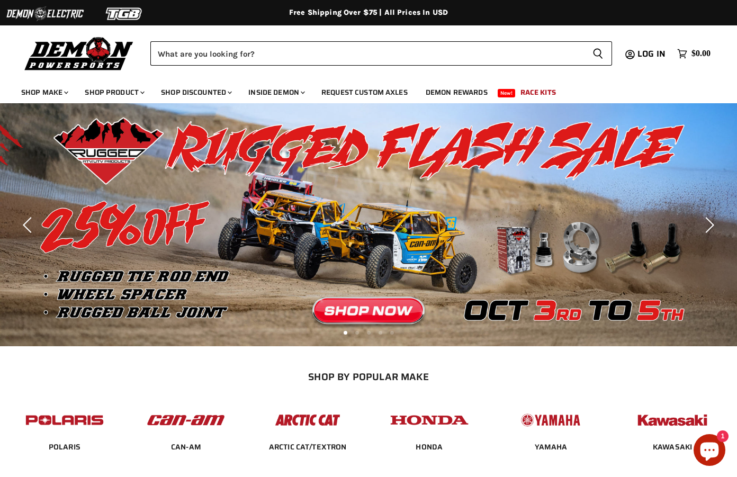 This screenshot has height=477, width=737. Describe the element at coordinates (124, 14) in the screenshot. I see `img: TGB Logo 2` at that location.